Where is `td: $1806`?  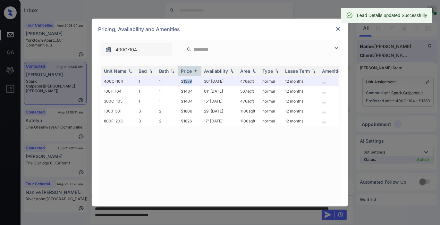 td: $1806 is located at coordinates (190, 111).